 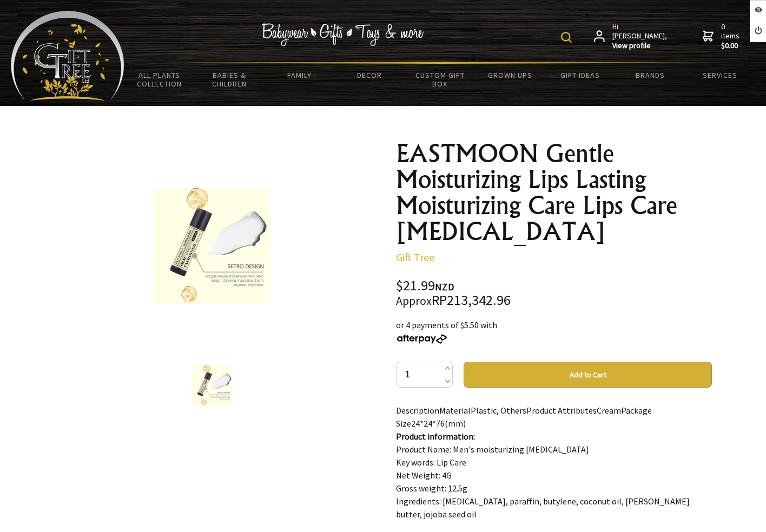 What do you see at coordinates (230, 79) in the screenshot?
I see `a: Babies & Children` at bounding box center [230, 79].